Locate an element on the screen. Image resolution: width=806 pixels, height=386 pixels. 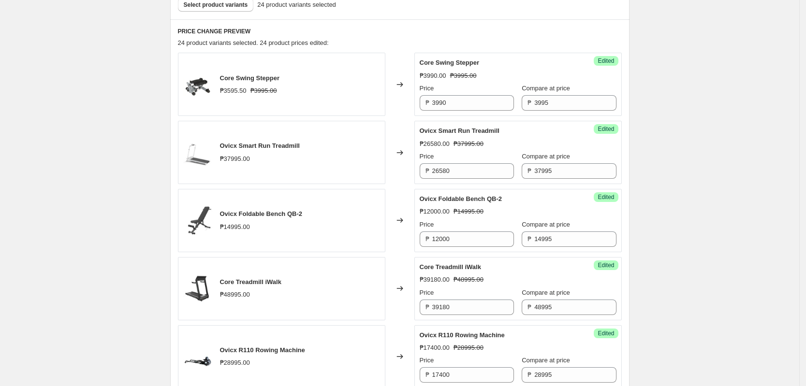
strike: ₱28995.00 is located at coordinates (468, 348).